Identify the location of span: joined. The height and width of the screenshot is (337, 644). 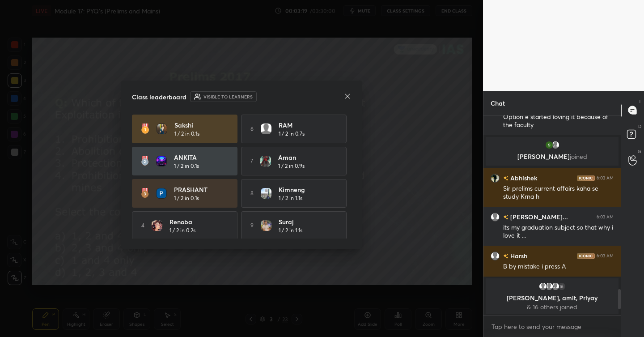
(578, 156).